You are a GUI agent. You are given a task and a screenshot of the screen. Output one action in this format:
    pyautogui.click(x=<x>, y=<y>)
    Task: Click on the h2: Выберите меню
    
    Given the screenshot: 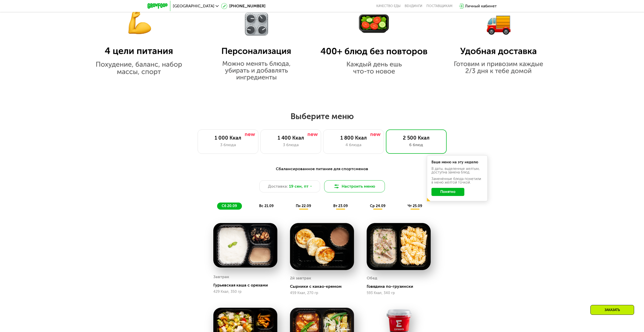 What is the action you would take?
    pyautogui.click(x=322, y=116)
    